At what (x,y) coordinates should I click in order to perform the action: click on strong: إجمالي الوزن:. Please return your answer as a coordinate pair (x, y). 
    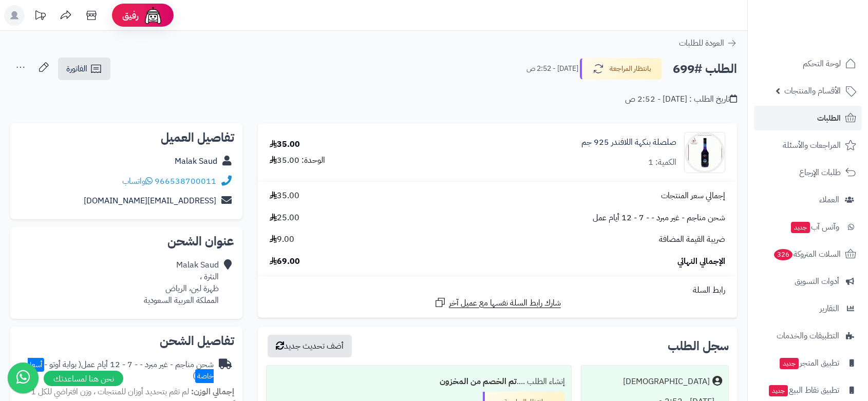
    Looking at the image, I should click on (213, 391).